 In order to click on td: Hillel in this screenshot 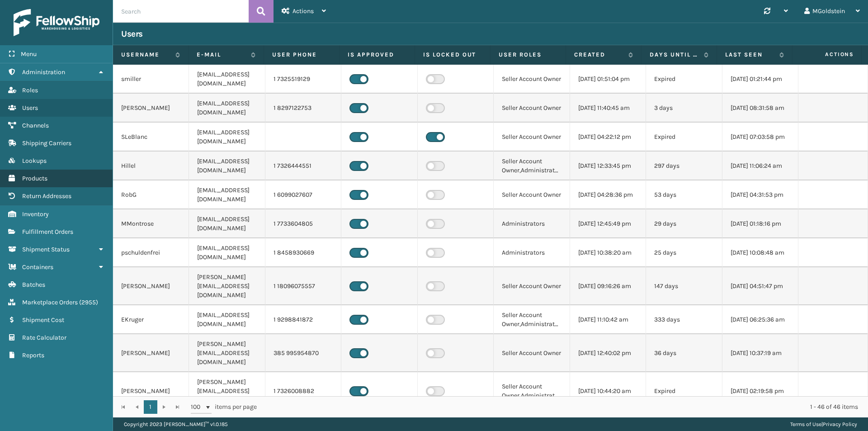, I will do `click(151, 166)`.